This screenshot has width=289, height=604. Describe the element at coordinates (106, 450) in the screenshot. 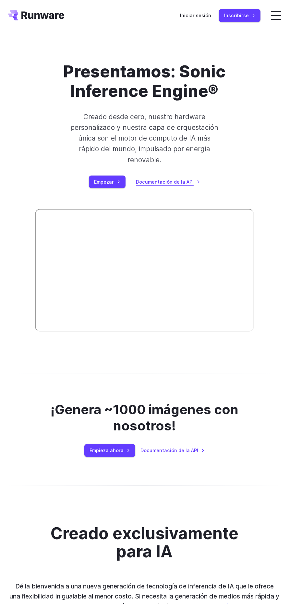

I see `font: Empieza ahora` at that location.